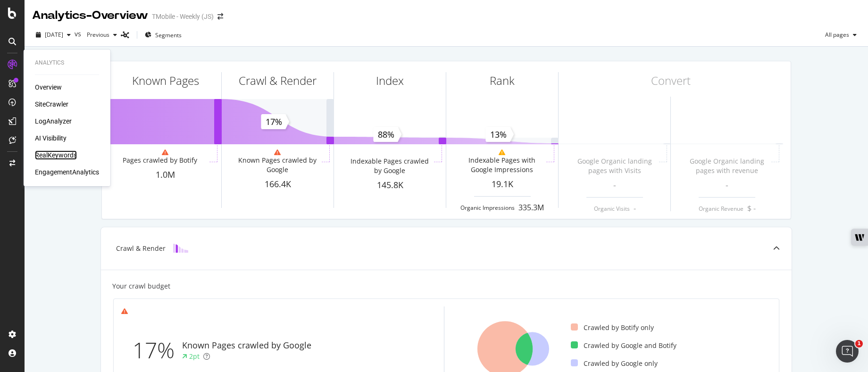 The height and width of the screenshot is (372, 868). What do you see at coordinates (48, 87) in the screenshot?
I see `div: Overview` at bounding box center [48, 87].